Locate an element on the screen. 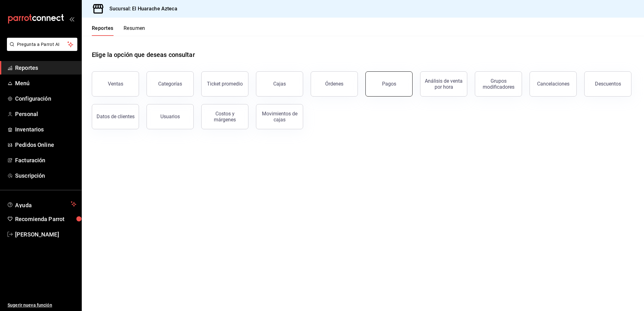  div: Grupos modificadores is located at coordinates (498, 84).